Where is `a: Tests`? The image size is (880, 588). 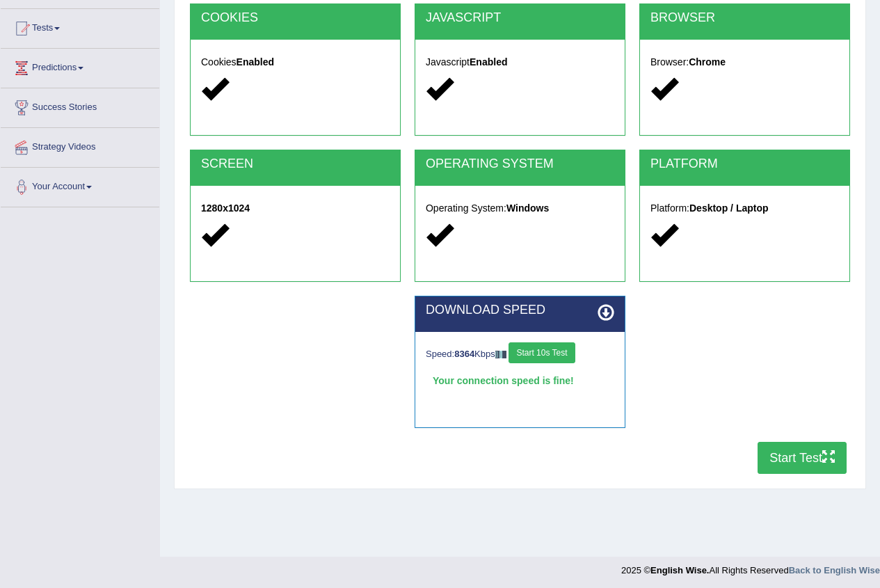
a: Tests is located at coordinates (80, 27).